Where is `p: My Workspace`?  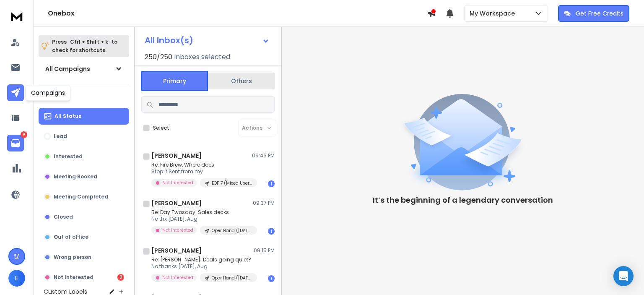 p: My Workspace is located at coordinates (494, 13).